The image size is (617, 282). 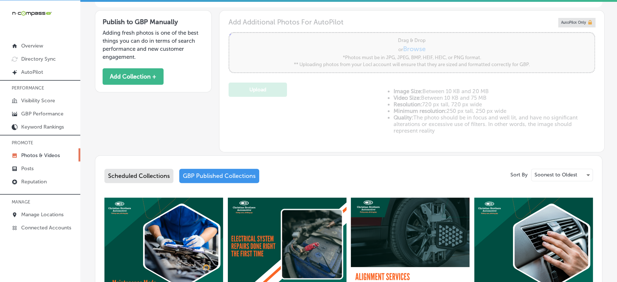 What do you see at coordinates (46, 228) in the screenshot?
I see `p: Connected Accounts` at bounding box center [46, 228].